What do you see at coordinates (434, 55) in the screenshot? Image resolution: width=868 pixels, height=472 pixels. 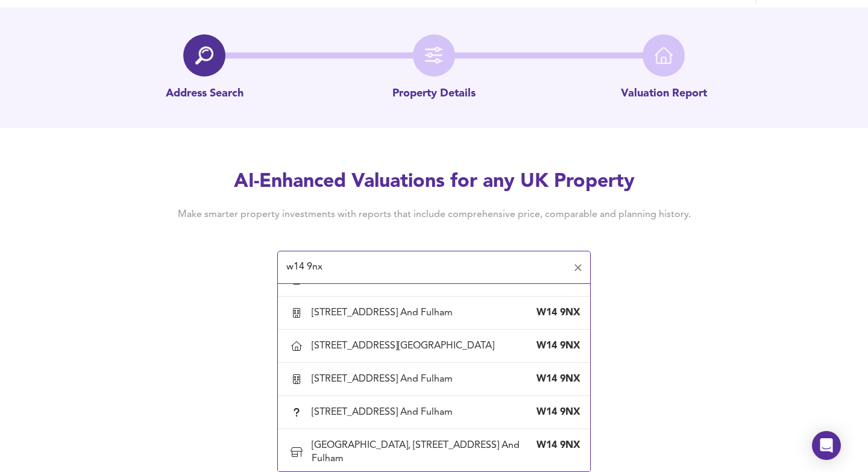 I see `img: filter-icon` at bounding box center [434, 55].